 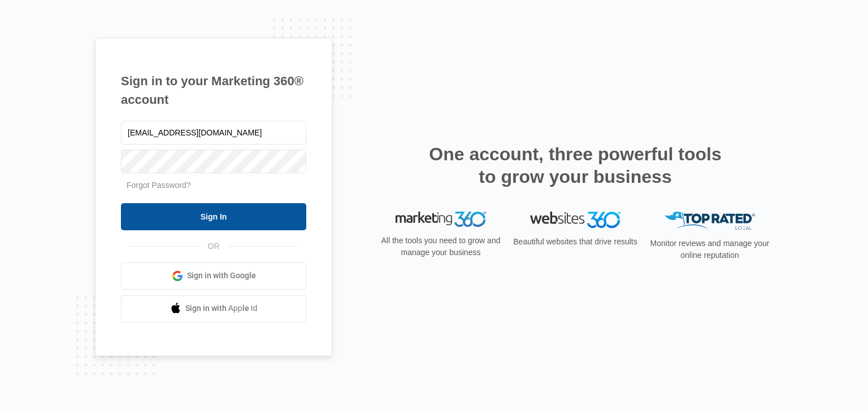 What do you see at coordinates (213, 246) in the screenshot?
I see `span: OR` at bounding box center [213, 246].